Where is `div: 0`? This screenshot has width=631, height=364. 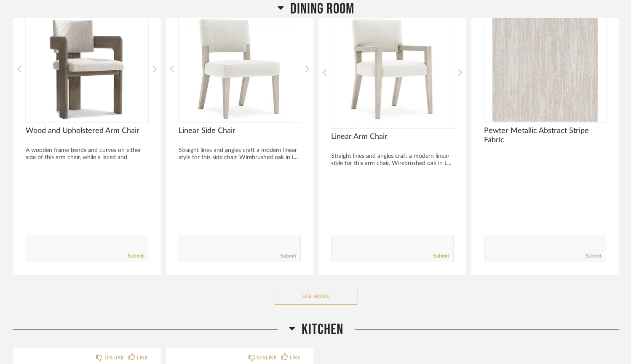 div: 0 is located at coordinates (392, 69).